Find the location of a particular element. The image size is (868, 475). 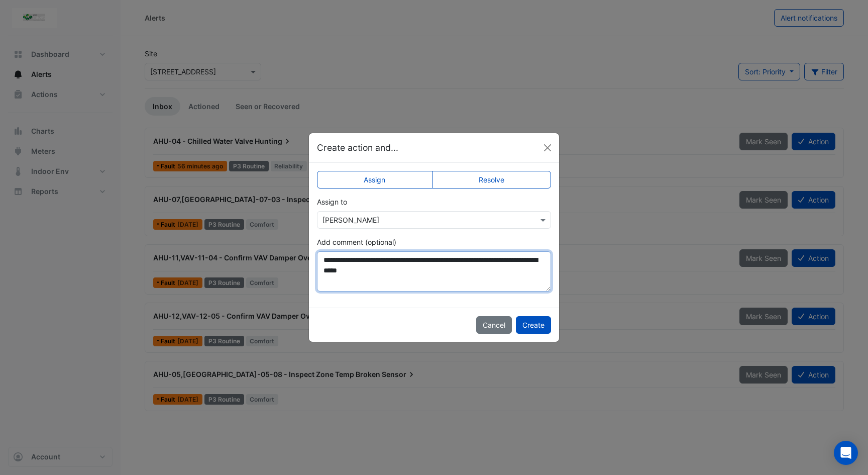

button: Cancel is located at coordinates (494, 325).